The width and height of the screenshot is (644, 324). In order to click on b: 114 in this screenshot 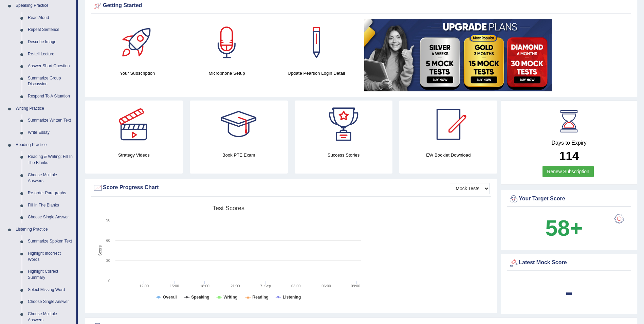, I will do `click(569, 155)`.